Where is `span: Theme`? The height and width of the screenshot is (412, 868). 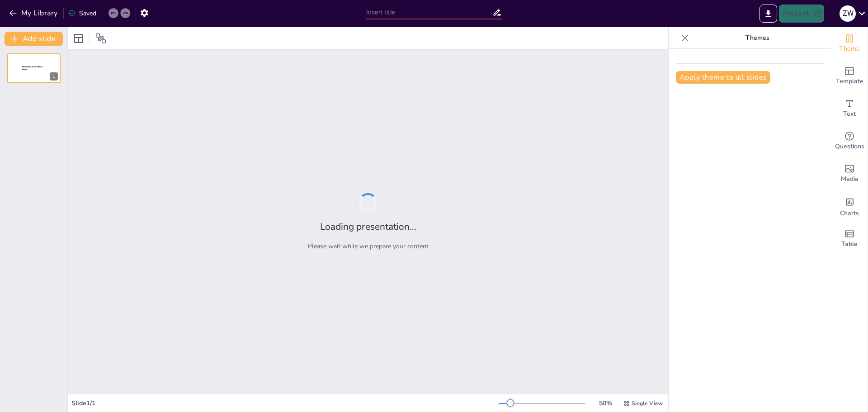
span: Theme is located at coordinates (850, 48).